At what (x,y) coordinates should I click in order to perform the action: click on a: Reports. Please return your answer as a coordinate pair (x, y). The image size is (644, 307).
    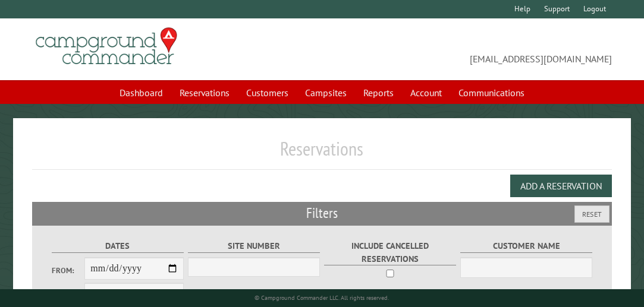
    Looking at the image, I should click on (378, 93).